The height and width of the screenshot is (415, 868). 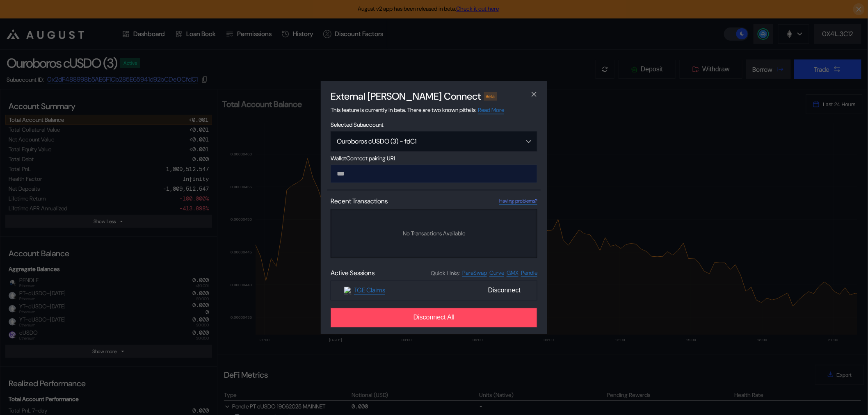 I want to click on span: Active Sessions, so click(x=352, y=273).